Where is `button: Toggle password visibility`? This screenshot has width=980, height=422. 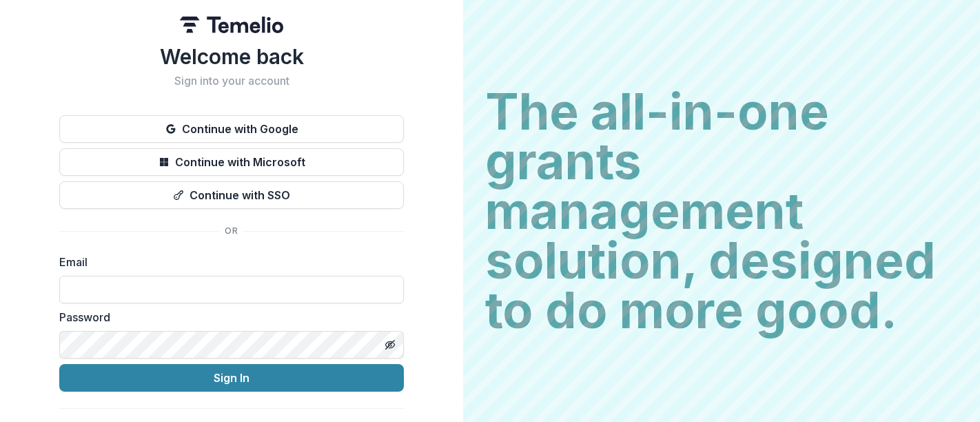 button: Toggle password visibility is located at coordinates (390, 345).